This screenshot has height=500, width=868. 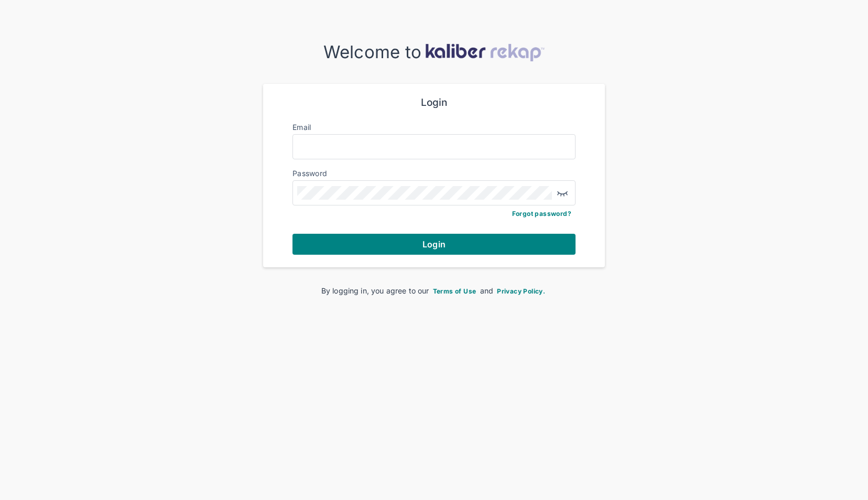 What do you see at coordinates (434, 291) in the screenshot?
I see `div: By logging in, you agree to our and` at bounding box center [434, 291].